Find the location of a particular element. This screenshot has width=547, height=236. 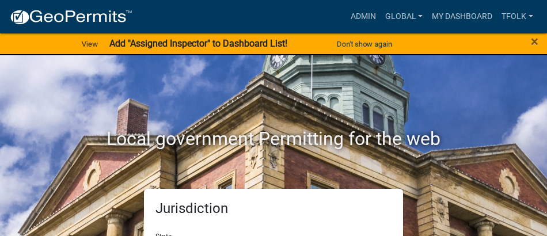

h5: Jurisdiction is located at coordinates (273, 208).